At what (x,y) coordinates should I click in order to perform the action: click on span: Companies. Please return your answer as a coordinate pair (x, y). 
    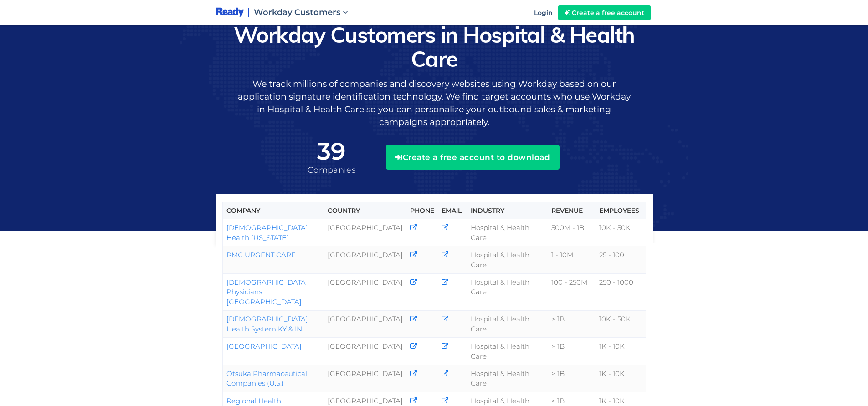
    Looking at the image, I should click on (331, 170).